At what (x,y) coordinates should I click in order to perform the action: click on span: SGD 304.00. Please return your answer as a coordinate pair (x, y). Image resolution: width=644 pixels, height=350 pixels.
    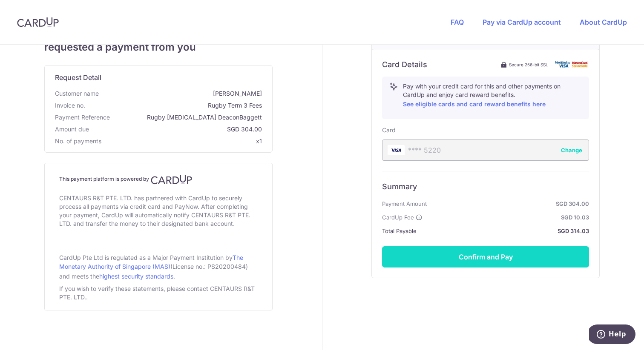
    Looking at the image, I should click on (177, 129).